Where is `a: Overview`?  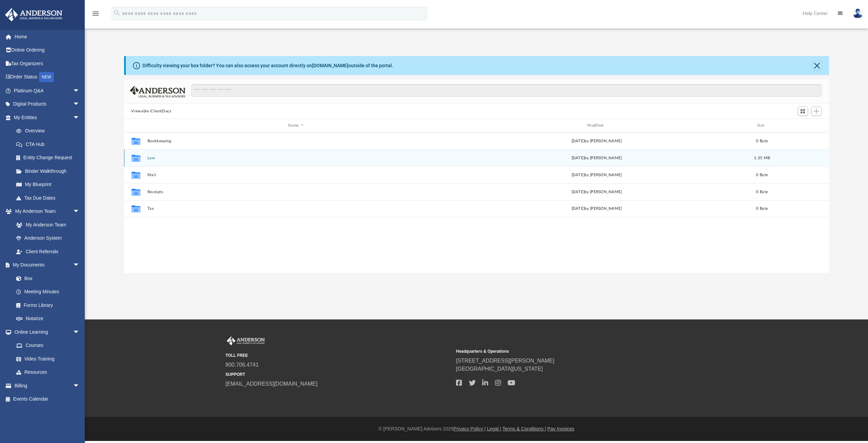
a: Overview is located at coordinates (49, 131).